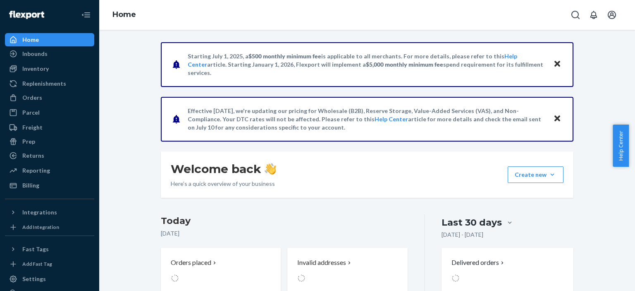 The image size is (635, 291). Describe the element at coordinates (50, 113) in the screenshot. I see `a: Parcel` at that location.